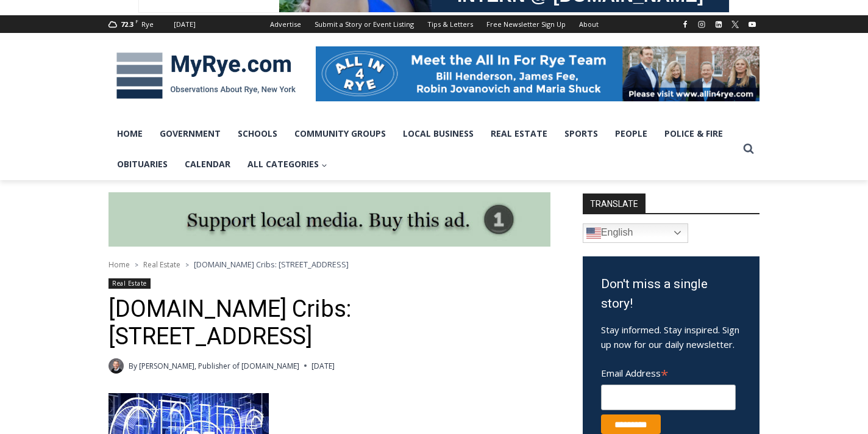 This screenshot has height=434, width=868. Describe the element at coordinates (538, 73) in the screenshot. I see `img: All in for Rye` at that location.